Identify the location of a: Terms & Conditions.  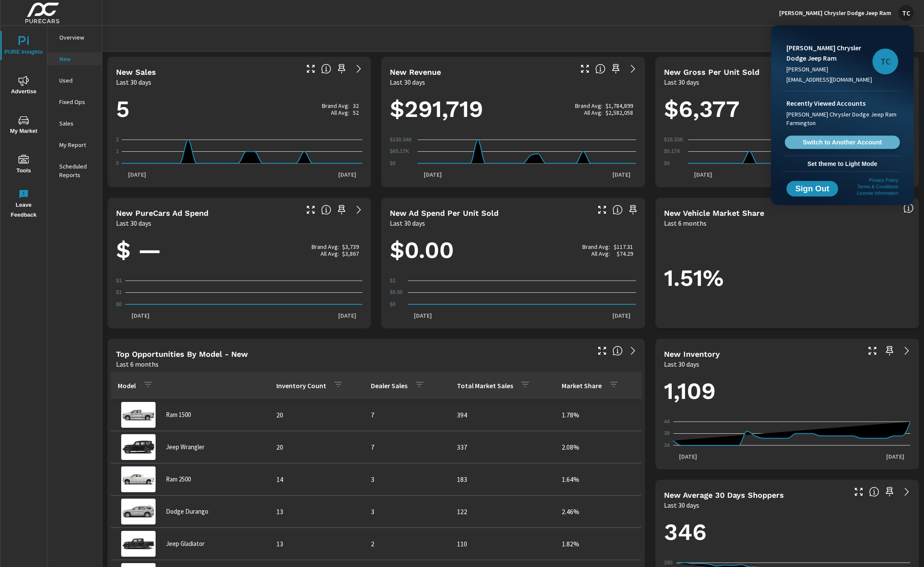
(878, 186).